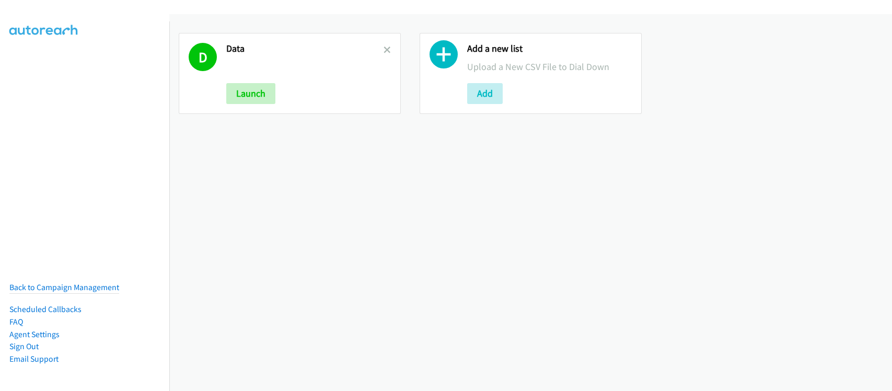 This screenshot has height=391, width=892. What do you see at coordinates (64, 287) in the screenshot?
I see `a: Back to Campaign Management` at bounding box center [64, 287].